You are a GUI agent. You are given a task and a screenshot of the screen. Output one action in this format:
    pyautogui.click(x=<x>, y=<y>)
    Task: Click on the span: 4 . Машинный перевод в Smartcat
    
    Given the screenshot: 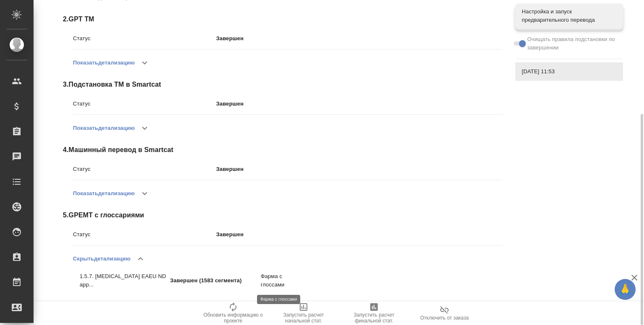 What is the action you would take?
    pyautogui.click(x=283, y=150)
    